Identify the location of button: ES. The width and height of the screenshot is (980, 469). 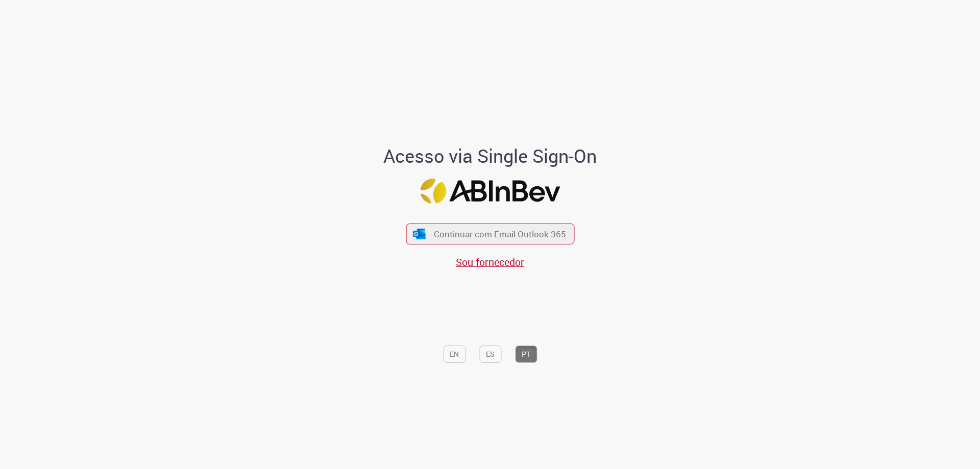
(490, 354).